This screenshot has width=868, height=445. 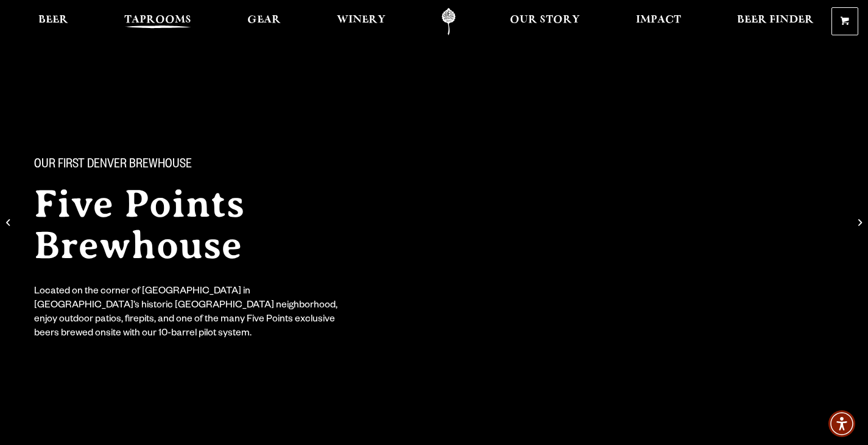 What do you see at coordinates (841, 424) in the screenshot?
I see `div: Accessibility Menu` at bounding box center [841, 424].